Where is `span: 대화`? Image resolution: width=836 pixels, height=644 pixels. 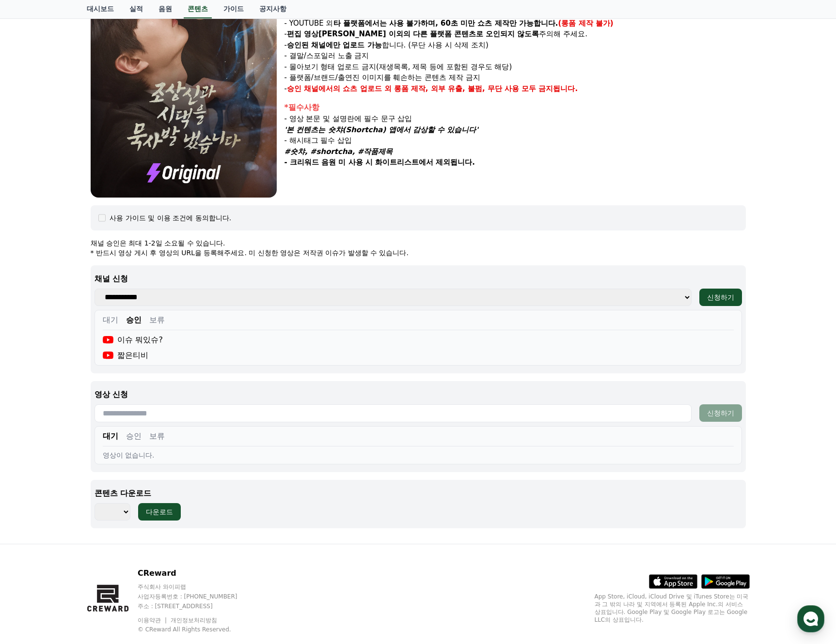 span: 대화 is located at coordinates (94, 326).